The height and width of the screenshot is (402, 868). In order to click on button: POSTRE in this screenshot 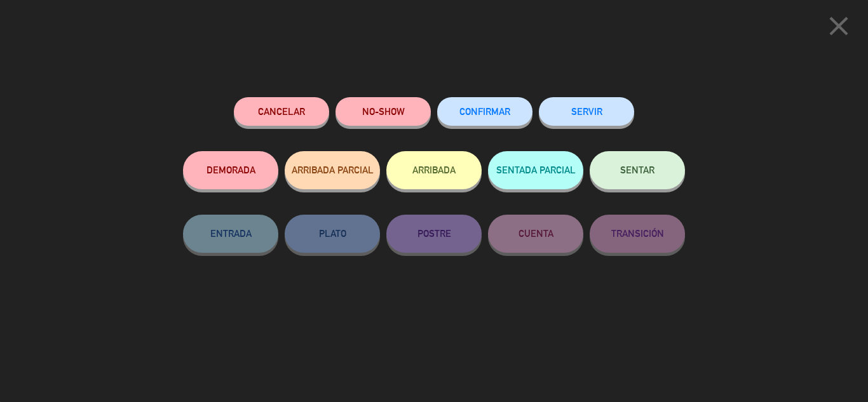, I will do `click(434, 234)`.